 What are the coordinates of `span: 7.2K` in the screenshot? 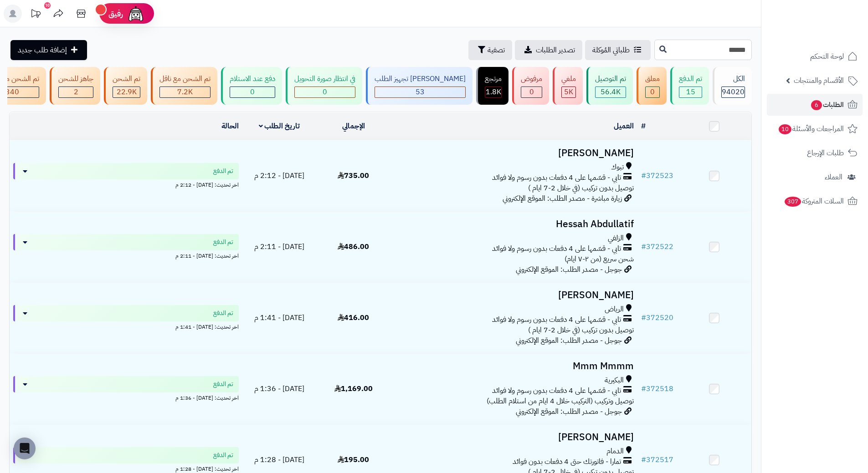 It's located at (185, 91).